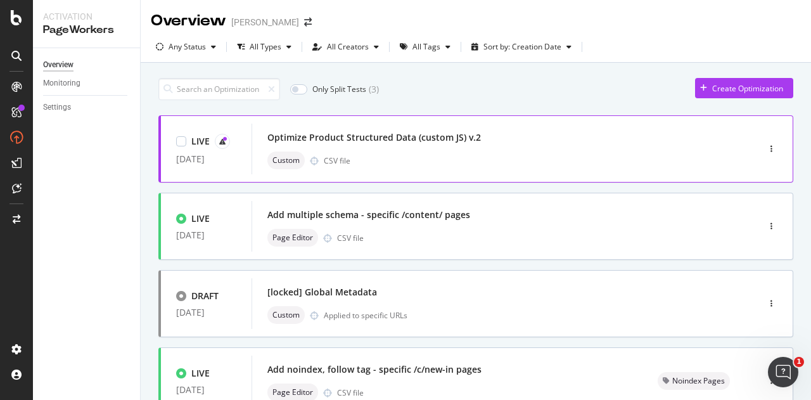  What do you see at coordinates (87, 107) in the screenshot?
I see `a: Settings` at bounding box center [87, 107].